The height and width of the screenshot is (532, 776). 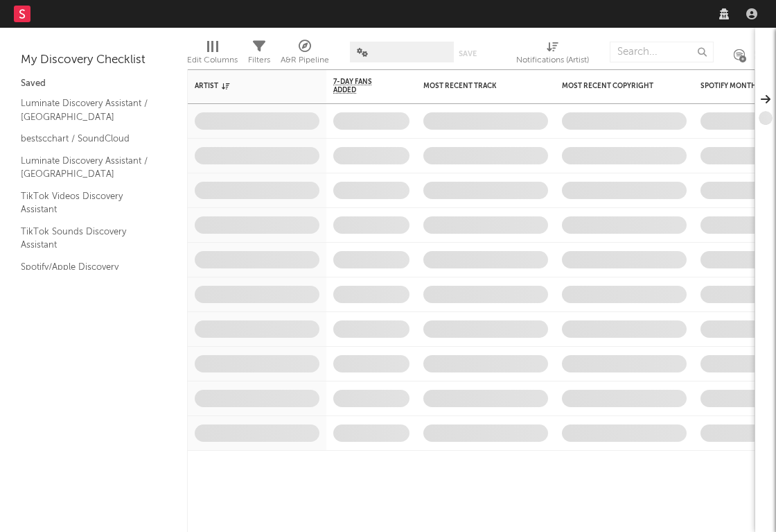 I want to click on input: Search..., so click(x=662, y=52).